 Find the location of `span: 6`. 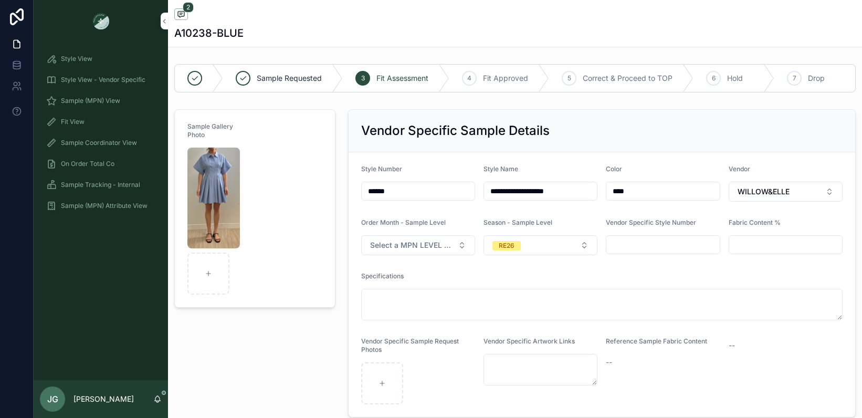

span: 6 is located at coordinates (713, 78).